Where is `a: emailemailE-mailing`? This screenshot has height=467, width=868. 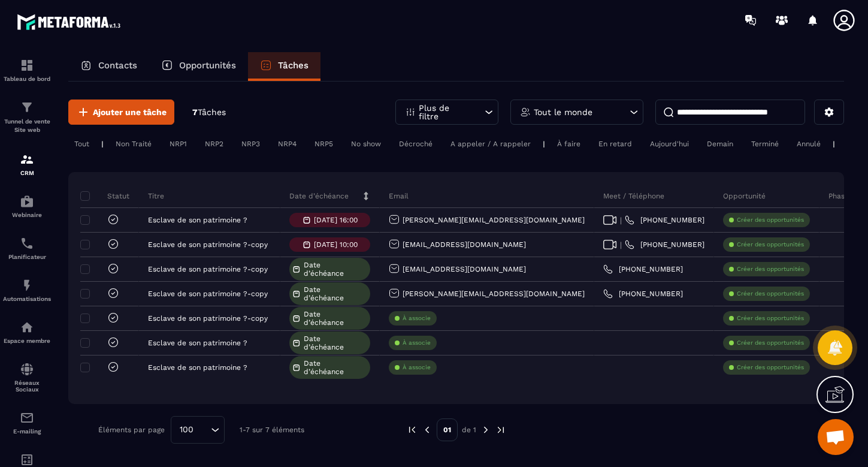
a: emailemailE-mailing is located at coordinates (27, 422).